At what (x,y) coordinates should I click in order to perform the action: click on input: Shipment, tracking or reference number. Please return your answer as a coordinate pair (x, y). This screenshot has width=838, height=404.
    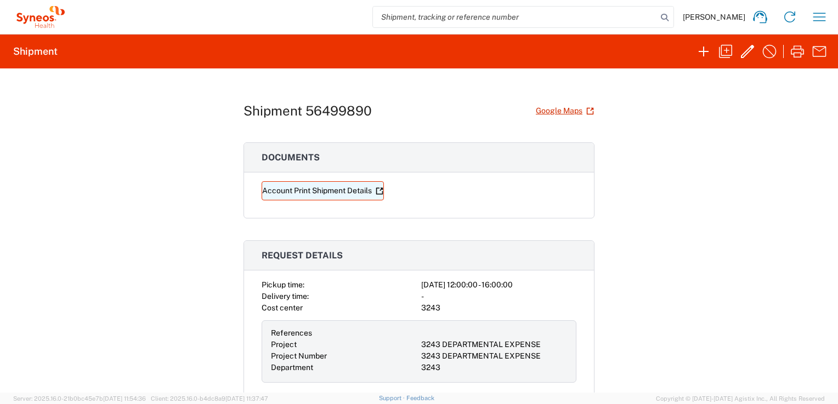
    Looking at the image, I should click on (515, 17).